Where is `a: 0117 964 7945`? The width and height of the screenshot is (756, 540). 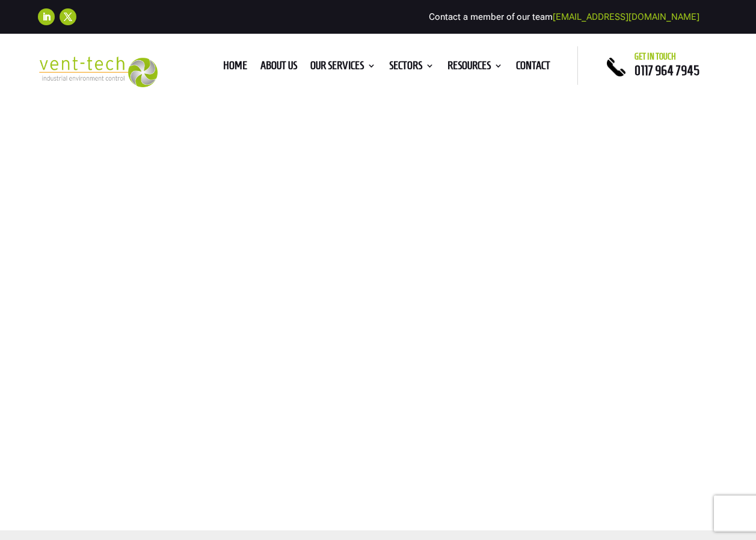 a: 0117 964 7945 is located at coordinates (667, 70).